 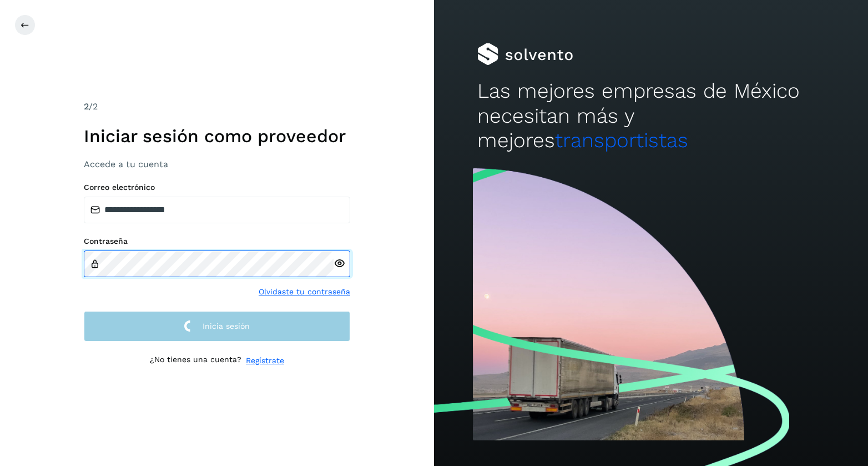 What do you see at coordinates (226, 326) in the screenshot?
I see `span: Inicia sesión` at bounding box center [226, 326].